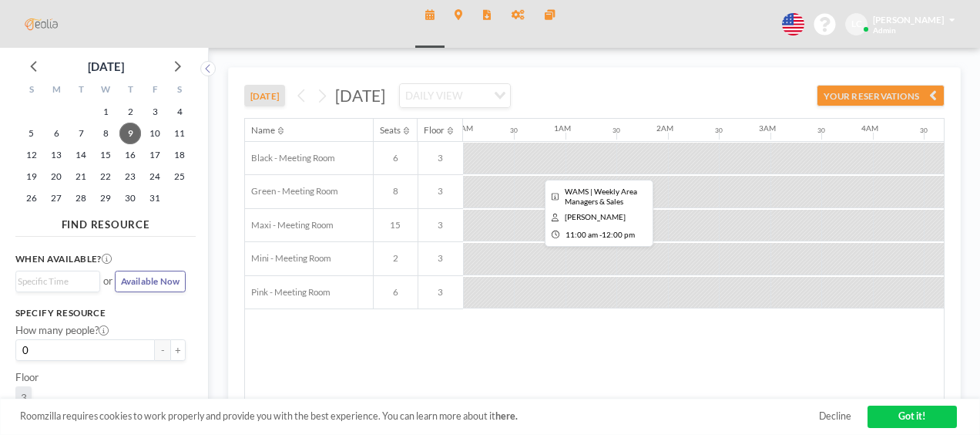 This screenshot has height=435, width=980. Describe the element at coordinates (27, 377) in the screenshot. I see `label: Floor` at that location.